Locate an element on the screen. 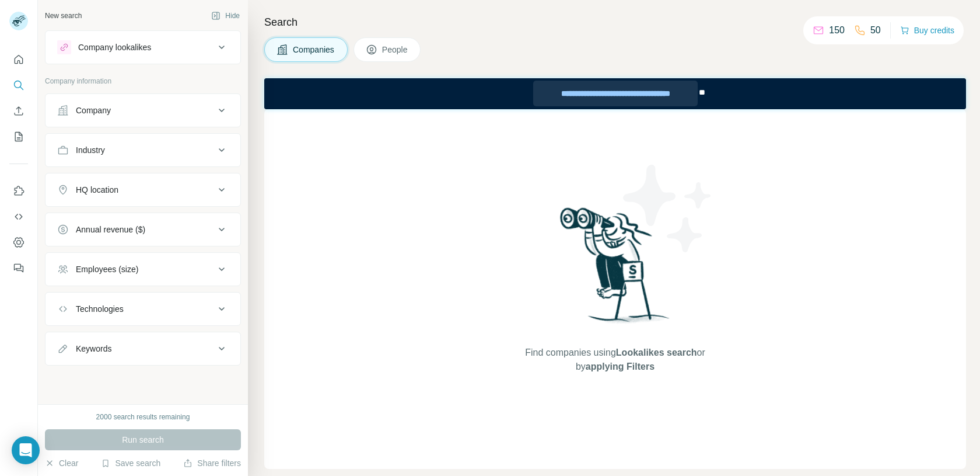 The height and width of the screenshot is (476, 980). div: New search is located at coordinates (63, 16).